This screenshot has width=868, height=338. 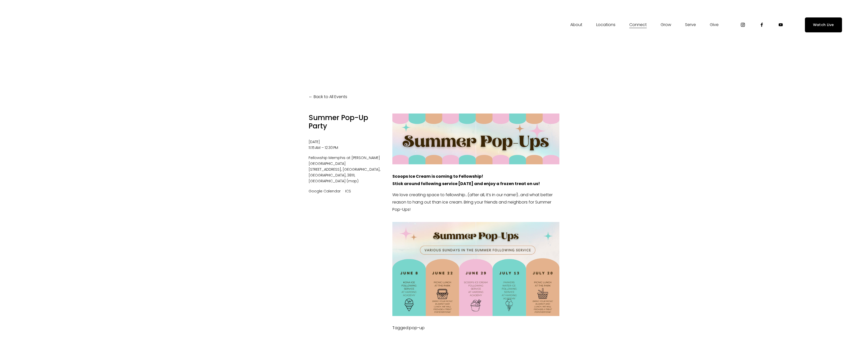 I want to click on p: We love creating space to fellowship…(after all, it’s in our name!)…and what better reason to han..., so click(x=476, y=202).